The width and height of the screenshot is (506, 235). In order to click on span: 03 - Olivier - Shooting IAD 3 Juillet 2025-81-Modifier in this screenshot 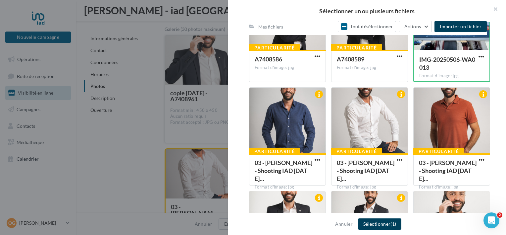, I will do `click(448, 170)`.